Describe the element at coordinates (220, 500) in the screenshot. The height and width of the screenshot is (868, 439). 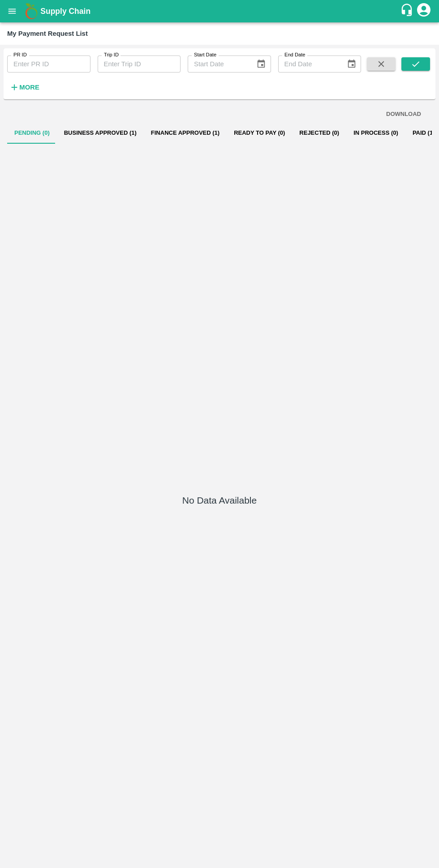
I see `h5: No Data Available` at that location.